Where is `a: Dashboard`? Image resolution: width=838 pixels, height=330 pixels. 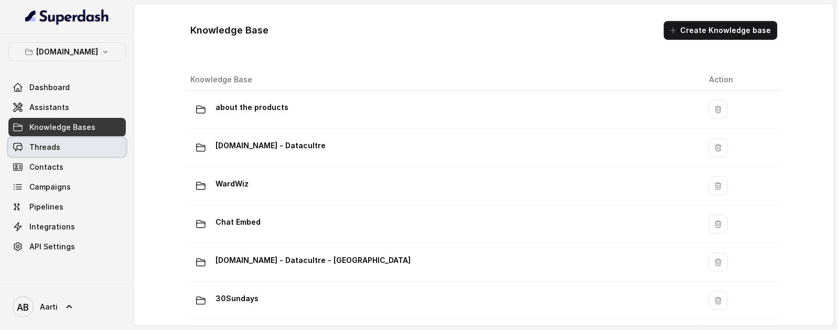 a: Dashboard is located at coordinates (67, 88).